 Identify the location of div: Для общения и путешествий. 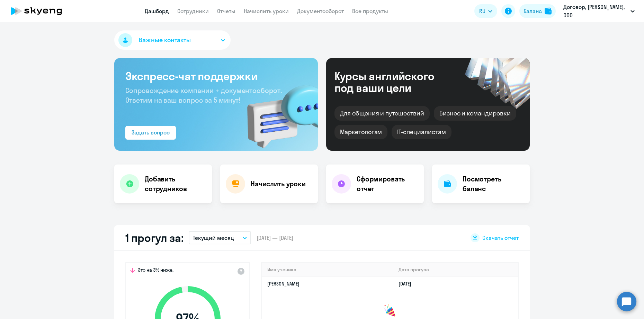
(382, 113).